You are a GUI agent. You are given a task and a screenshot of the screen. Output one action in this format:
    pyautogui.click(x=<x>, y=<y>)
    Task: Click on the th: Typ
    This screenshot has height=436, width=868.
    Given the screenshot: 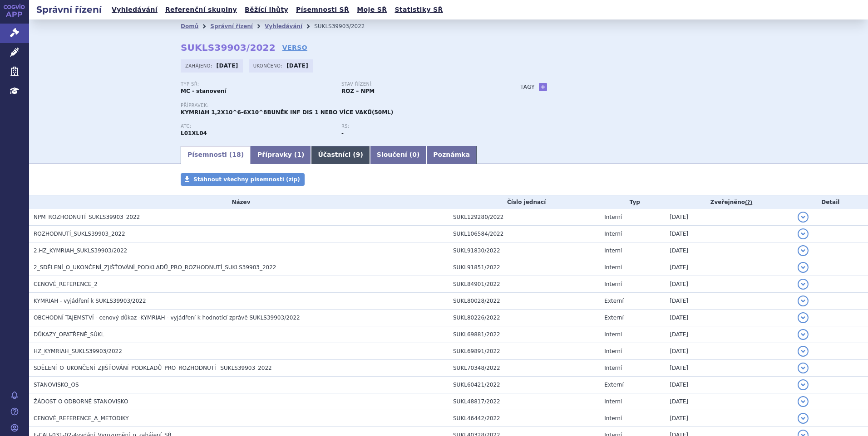 What is the action you would take?
    pyautogui.click(x=632, y=202)
    